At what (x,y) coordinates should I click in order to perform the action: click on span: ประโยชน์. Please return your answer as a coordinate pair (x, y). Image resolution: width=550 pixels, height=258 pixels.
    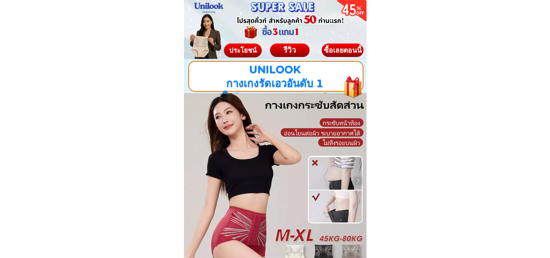
    Looking at the image, I should click on (243, 50).